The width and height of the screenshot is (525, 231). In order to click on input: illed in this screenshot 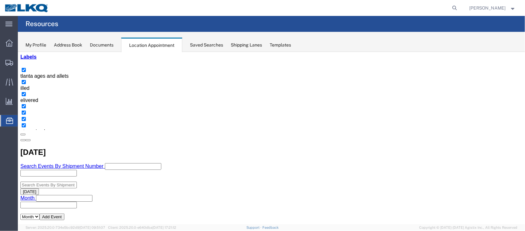, I will do `click(6, 30)`.